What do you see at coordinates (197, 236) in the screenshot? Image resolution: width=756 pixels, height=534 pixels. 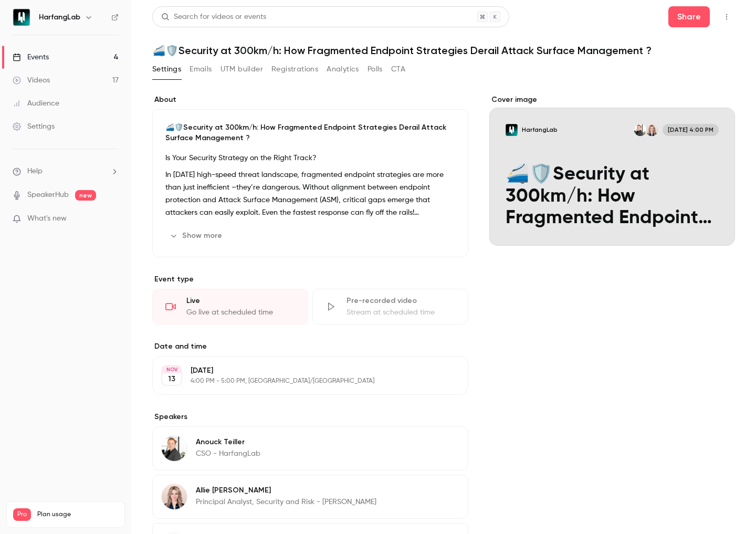 I see `button: Show more` at bounding box center [197, 236].